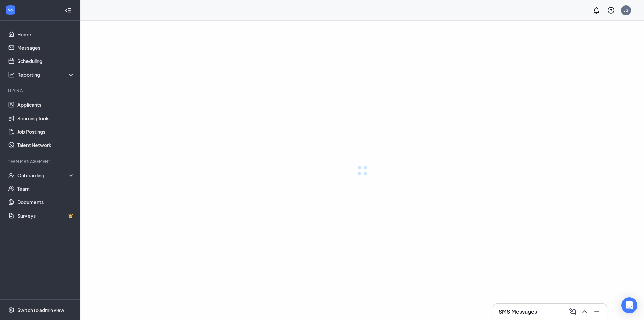  Describe the element at coordinates (584, 311) in the screenshot. I see `button: ChevronUp` at that location.